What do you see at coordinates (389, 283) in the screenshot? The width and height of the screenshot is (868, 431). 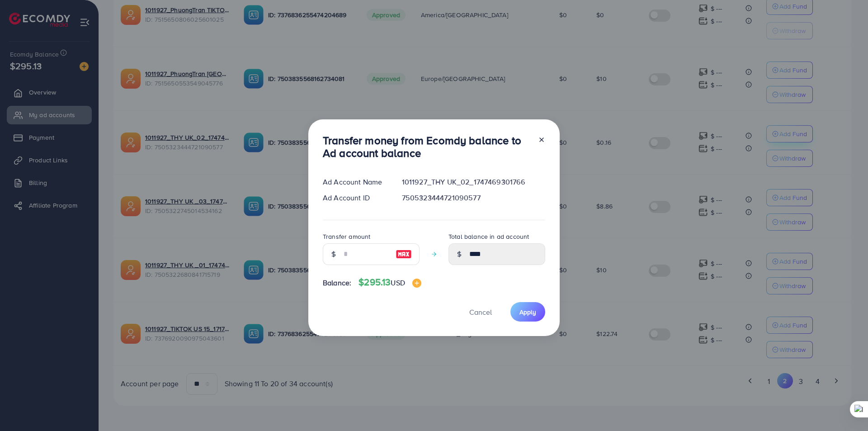 I see `h4: $295.13` at bounding box center [389, 283].